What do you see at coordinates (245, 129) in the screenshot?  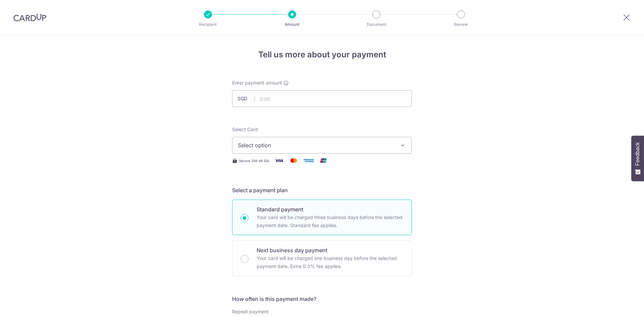 I see `span: translation missing: en.payables.payment_networks.credit_card.summary.labels.select_card` at bounding box center [245, 129].